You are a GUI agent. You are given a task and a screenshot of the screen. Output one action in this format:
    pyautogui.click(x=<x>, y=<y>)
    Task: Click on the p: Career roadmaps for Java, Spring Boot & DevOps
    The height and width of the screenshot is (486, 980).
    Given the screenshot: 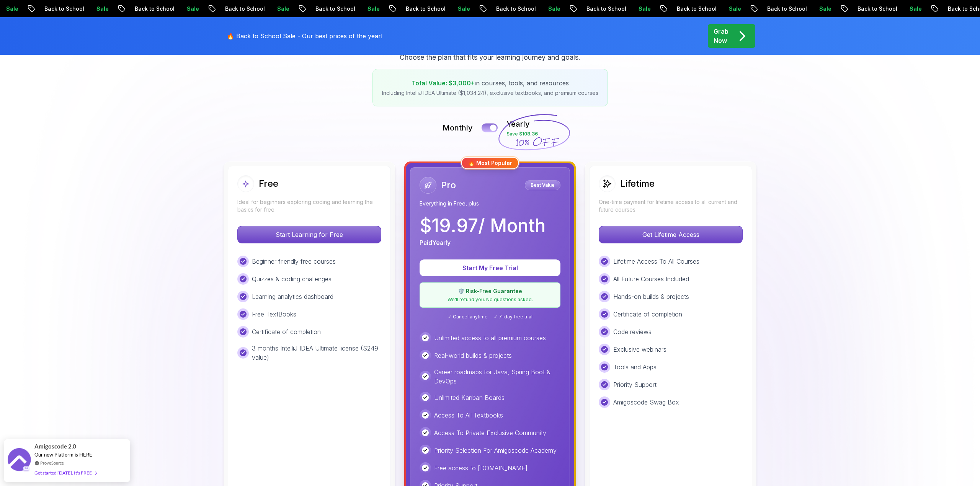 What is the action you would take?
    pyautogui.click(x=497, y=377)
    